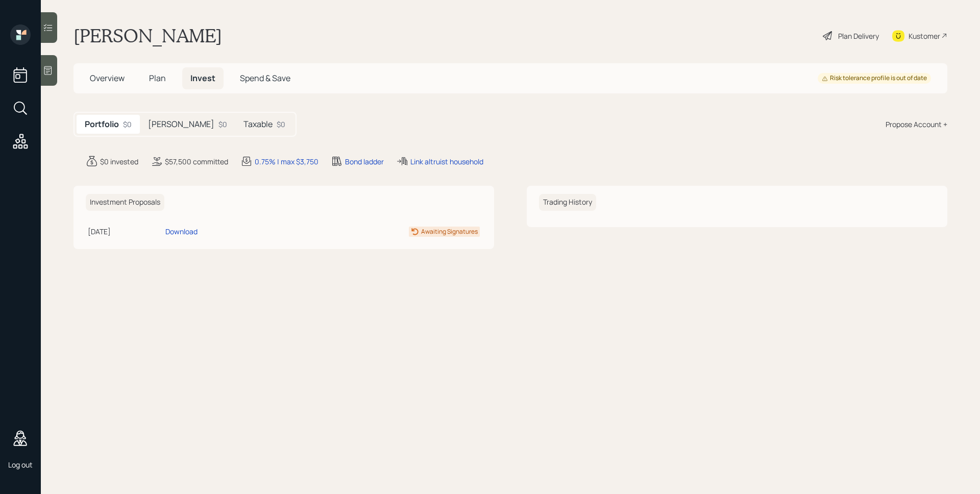  What do you see at coordinates (874, 78) in the screenshot?
I see `div: Risk tolerance profile is out of date` at bounding box center [874, 78].